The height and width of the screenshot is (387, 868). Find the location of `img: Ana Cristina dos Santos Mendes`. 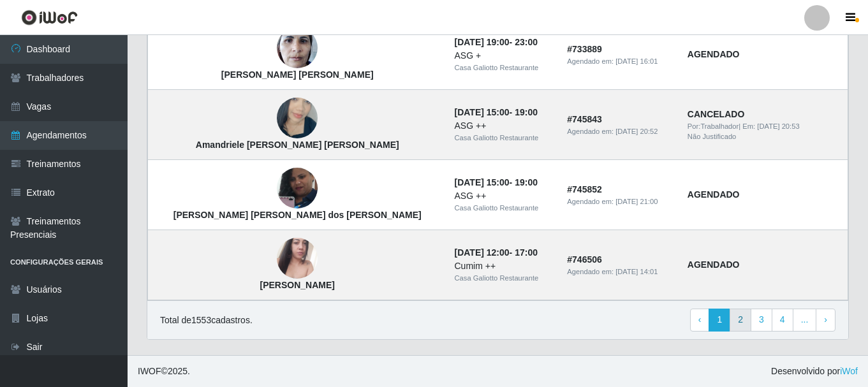

img: Ana Cristina dos Santos Mendes is located at coordinates (297, 189).